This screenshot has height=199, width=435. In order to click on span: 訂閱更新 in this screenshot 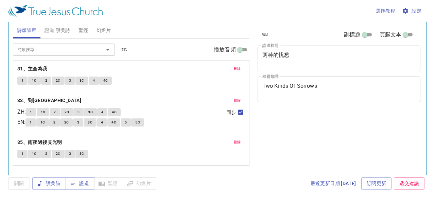, I will do `click(377, 183)`.